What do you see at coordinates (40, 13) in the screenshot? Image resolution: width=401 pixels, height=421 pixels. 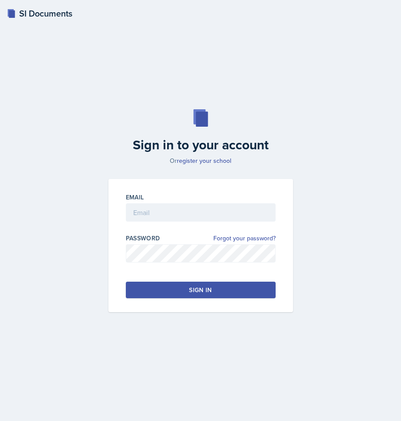 I see `a: SI Documents` at bounding box center [40, 13].